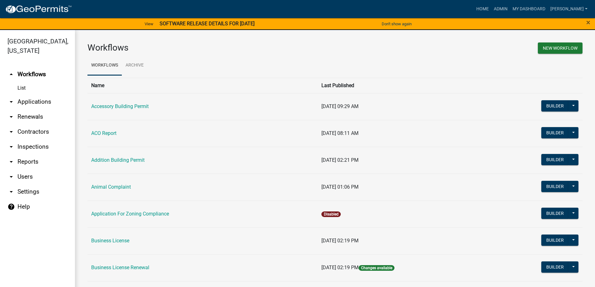  I want to click on span: Changes available, so click(376, 268).